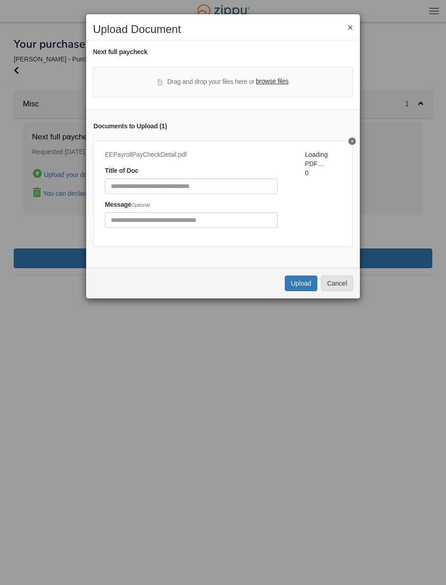  I want to click on div: Drag and drop your files here or, so click(223, 82).